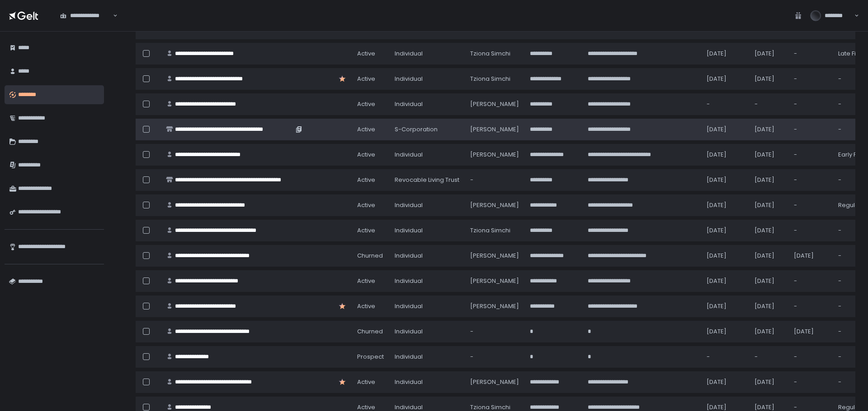  I want to click on div: S-Corporation, so click(427, 130).